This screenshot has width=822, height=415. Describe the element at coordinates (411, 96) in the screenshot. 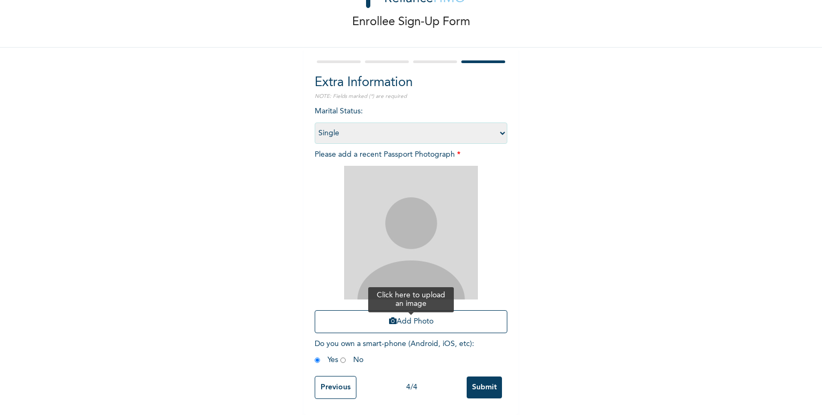

I see `p: NOTE: Fields marked (*) are required` at that location.